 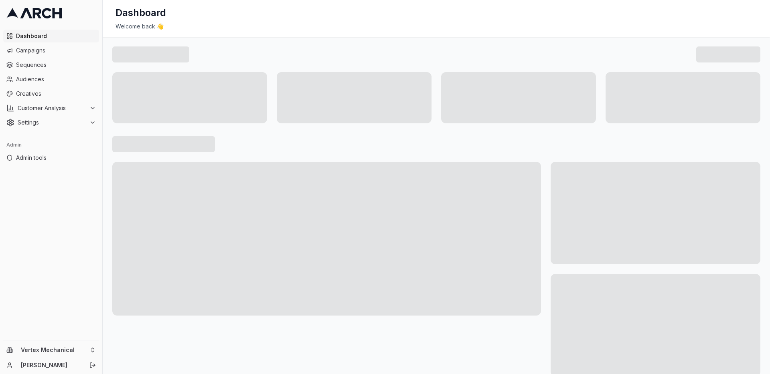 What do you see at coordinates (51, 158) in the screenshot?
I see `a: Admin tools` at bounding box center [51, 158].